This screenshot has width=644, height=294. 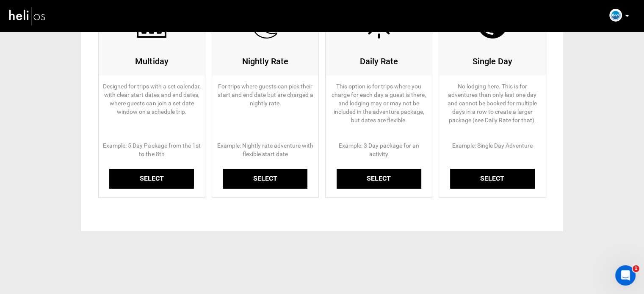 I want to click on div: Daily Rate, so click(x=379, y=61).